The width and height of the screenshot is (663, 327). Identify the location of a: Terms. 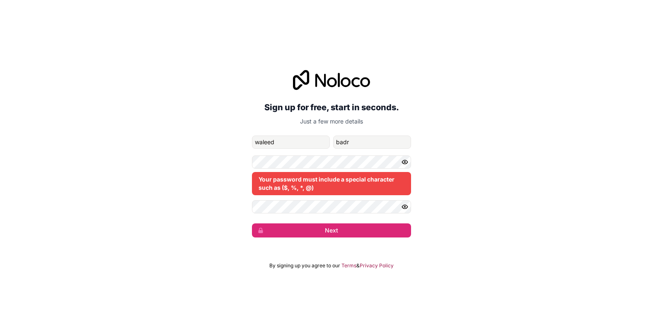
(349, 266).